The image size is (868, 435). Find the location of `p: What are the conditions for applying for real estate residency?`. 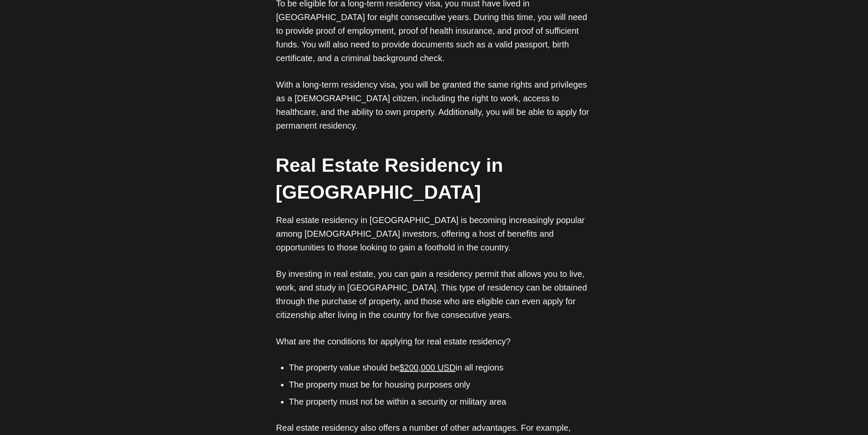

p: What are the conditions for applying for real estate residency? is located at coordinates (434, 342).